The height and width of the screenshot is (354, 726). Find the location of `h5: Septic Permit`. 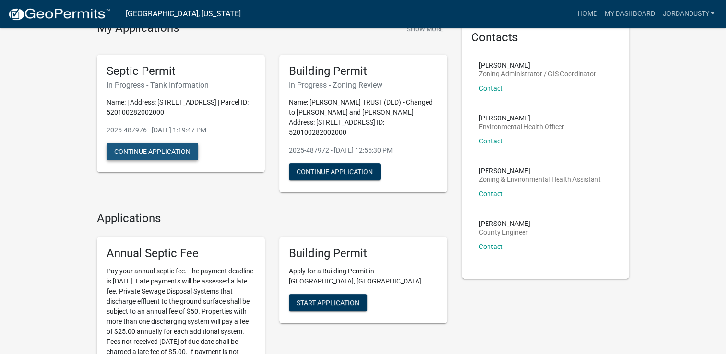

h5: Septic Permit is located at coordinates (181, 71).